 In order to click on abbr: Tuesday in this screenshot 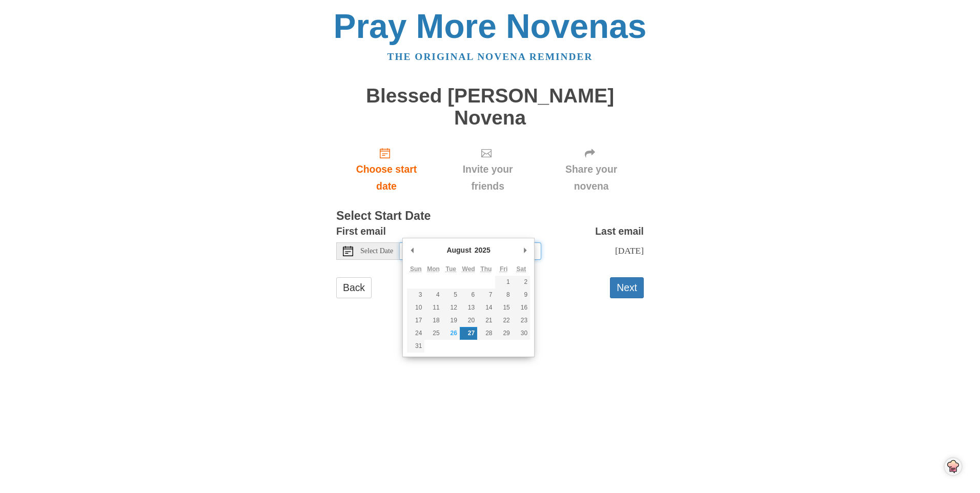, I will do `click(451, 269)`.